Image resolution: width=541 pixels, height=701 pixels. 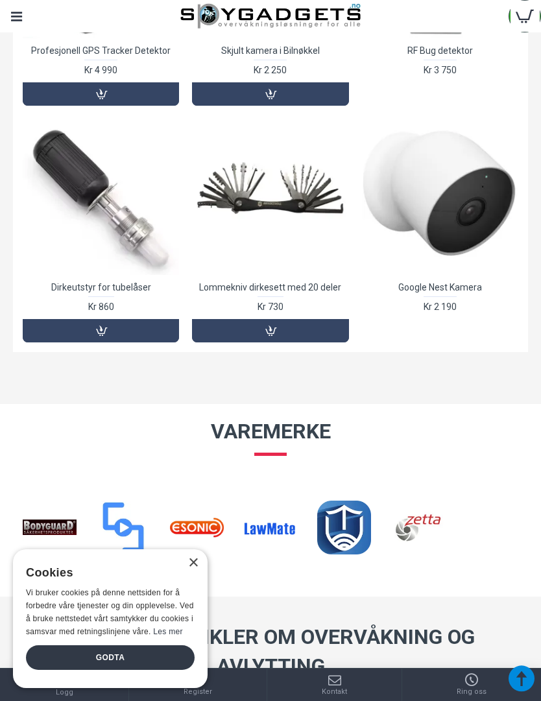 What do you see at coordinates (167, 632) in the screenshot?
I see `a: Les mer, opens a new window` at bounding box center [167, 632].